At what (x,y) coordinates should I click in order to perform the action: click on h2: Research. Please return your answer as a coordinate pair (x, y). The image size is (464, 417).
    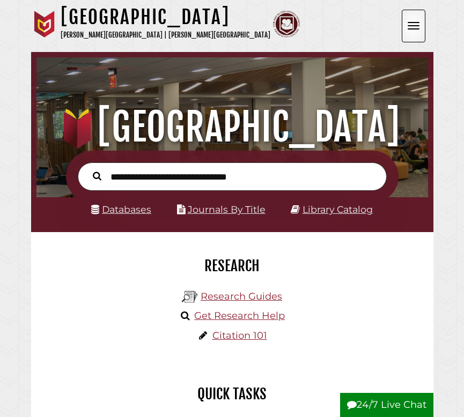
    Looking at the image, I should click on (232, 266).